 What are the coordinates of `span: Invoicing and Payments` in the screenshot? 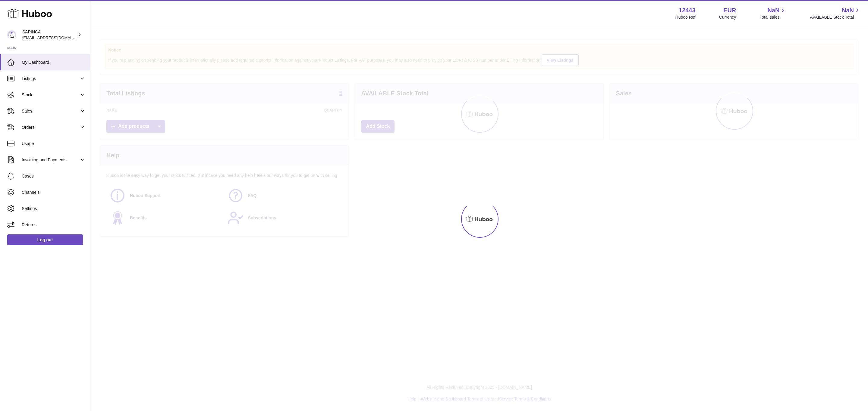 It's located at (50, 160).